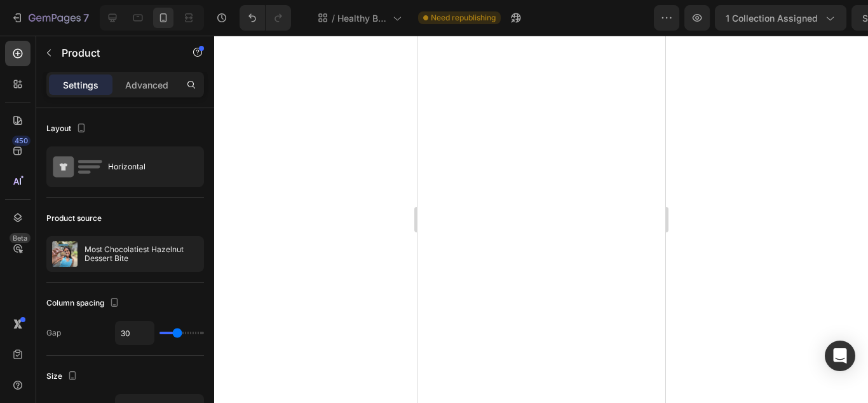 The image size is (868, 403). What do you see at coordinates (116, 53) in the screenshot?
I see `p: Product` at bounding box center [116, 53].